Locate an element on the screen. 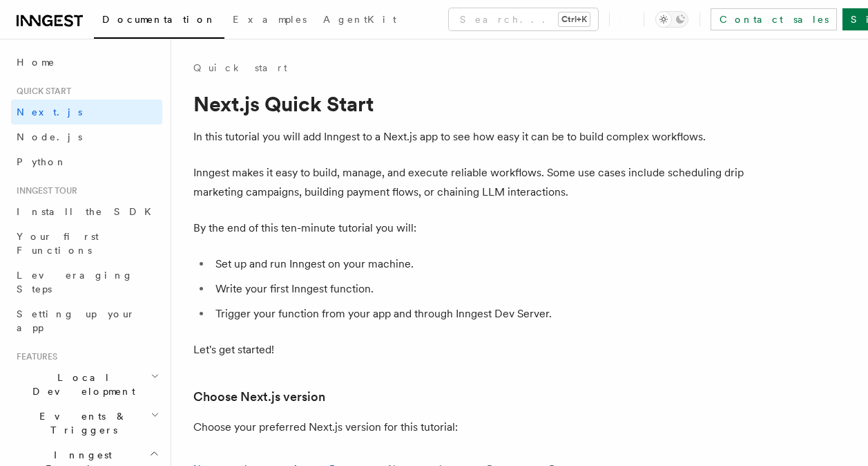 This screenshot has height=466, width=868. li: Write your first Inngest function. is located at coordinates (478, 289).